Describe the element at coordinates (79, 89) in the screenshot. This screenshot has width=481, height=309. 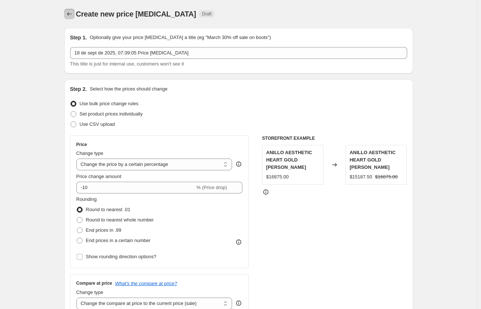
I see `h2: Step 2.` at that location.